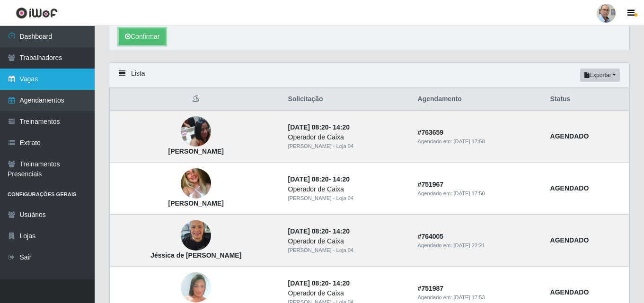  I want to click on img: Yasmmym Patrícia Araújo Cavalcante, so click(196, 184).